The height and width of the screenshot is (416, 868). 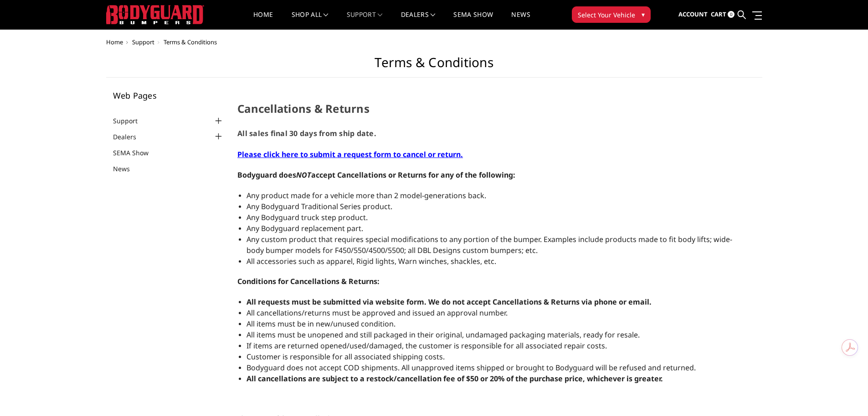 I want to click on strong: Bodyguard does accept Cancellations or Returns for any of the following:, so click(x=376, y=175).